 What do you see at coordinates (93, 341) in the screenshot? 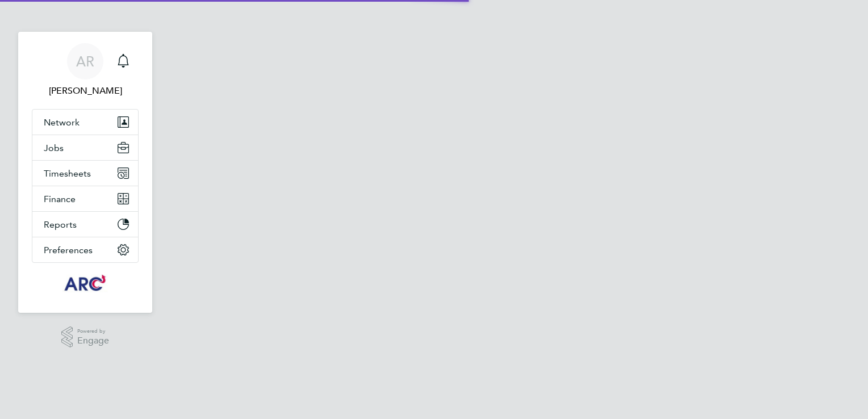
I see `span: Engage` at bounding box center [93, 341].